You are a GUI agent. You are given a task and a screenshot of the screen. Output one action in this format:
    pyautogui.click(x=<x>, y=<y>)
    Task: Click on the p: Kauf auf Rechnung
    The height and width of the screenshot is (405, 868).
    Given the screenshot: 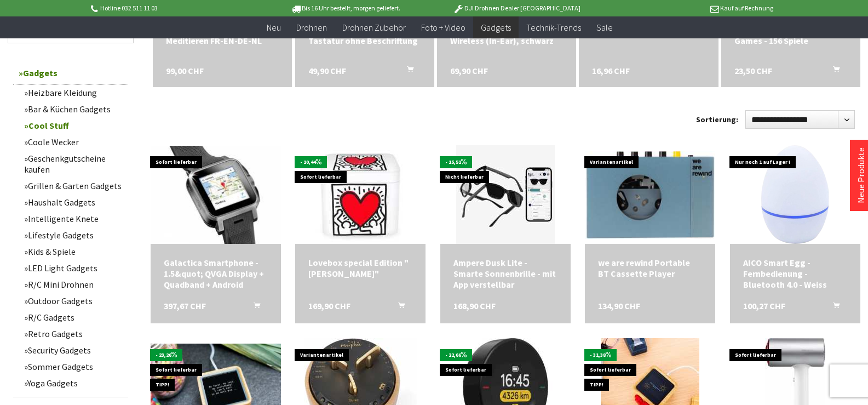 What is the action you would take?
    pyautogui.click(x=688, y=8)
    